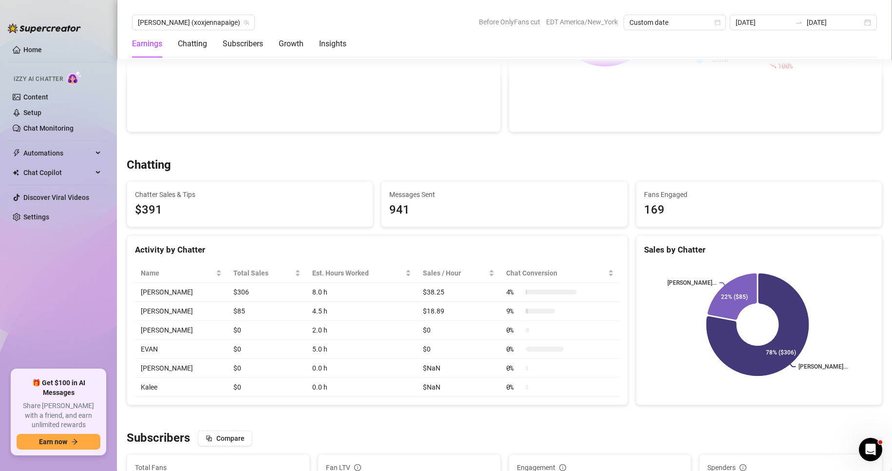 Image resolution: width=892 pixels, height=471 pixels. Describe the element at coordinates (36, 97) in the screenshot. I see `a: Content` at that location.